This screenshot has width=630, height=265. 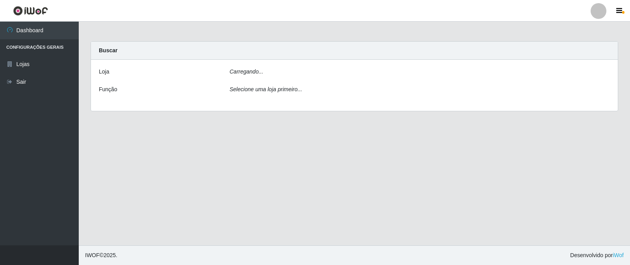 I want to click on i: Carregando..., so click(x=247, y=72).